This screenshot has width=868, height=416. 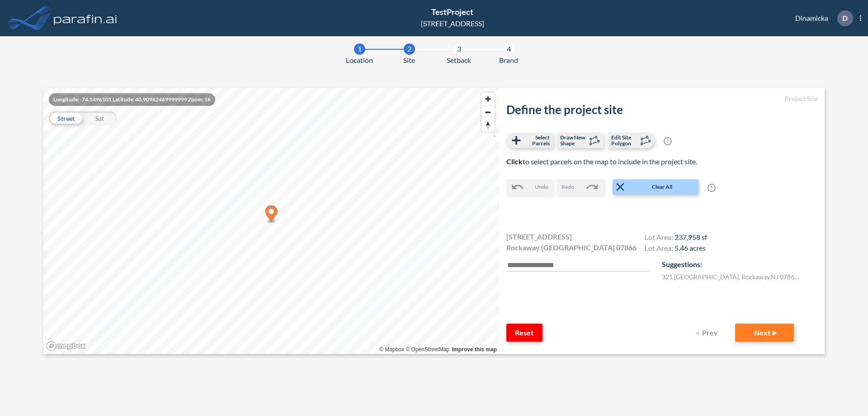 What do you see at coordinates (580, 187) in the screenshot?
I see `button: Redo` at bounding box center [580, 187].